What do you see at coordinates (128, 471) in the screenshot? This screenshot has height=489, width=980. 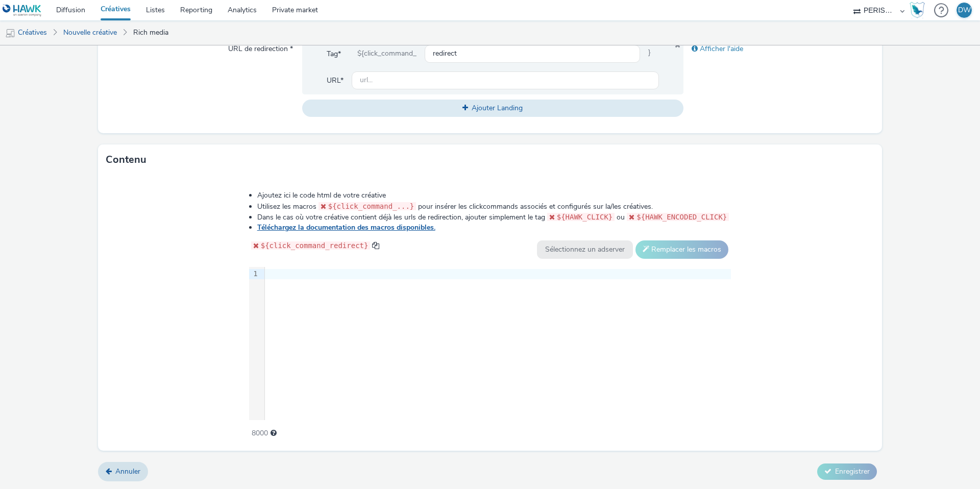 I see `span: Annuler` at bounding box center [128, 471].